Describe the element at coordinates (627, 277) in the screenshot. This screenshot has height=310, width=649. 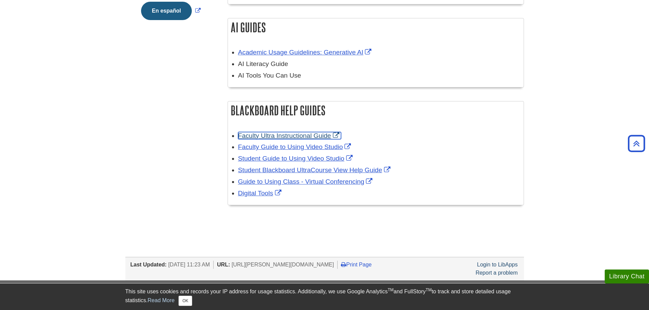
I see `button: Library Chat` at that location.